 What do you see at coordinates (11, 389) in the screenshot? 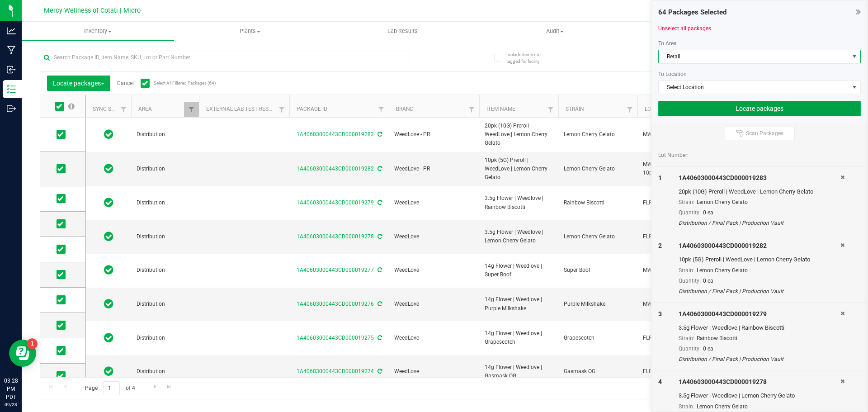
I see `p: 03:28 PM PDT` at bounding box center [11, 389].